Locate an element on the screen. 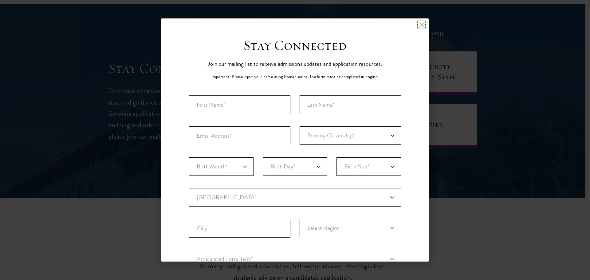 The height and width of the screenshot is (280, 590). input: First Name* is located at coordinates (240, 105).